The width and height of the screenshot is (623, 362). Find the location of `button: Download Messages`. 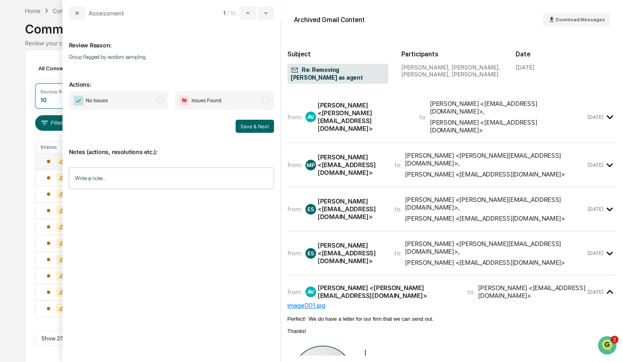

button: Download Messages is located at coordinates (576, 20).